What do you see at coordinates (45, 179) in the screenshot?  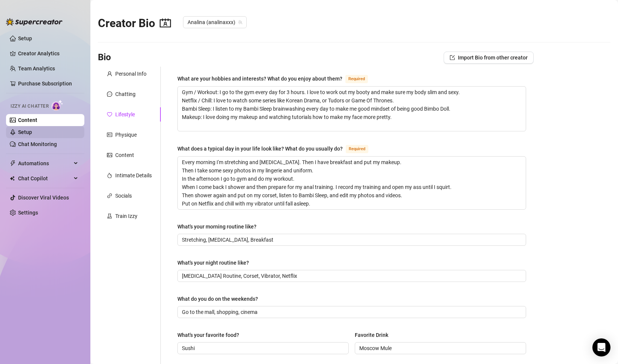 I see `span: Chat Copilot` at bounding box center [45, 179].